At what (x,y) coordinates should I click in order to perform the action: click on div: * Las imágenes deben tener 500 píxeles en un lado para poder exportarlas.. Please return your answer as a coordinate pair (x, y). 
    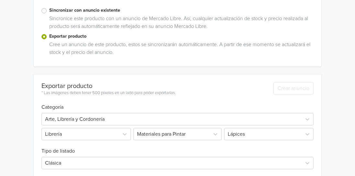
    Looking at the image, I should click on (109, 93).